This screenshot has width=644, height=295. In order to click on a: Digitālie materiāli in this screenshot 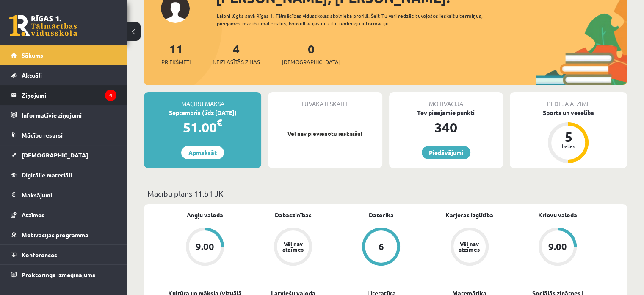, I will do `click(64, 175)`.